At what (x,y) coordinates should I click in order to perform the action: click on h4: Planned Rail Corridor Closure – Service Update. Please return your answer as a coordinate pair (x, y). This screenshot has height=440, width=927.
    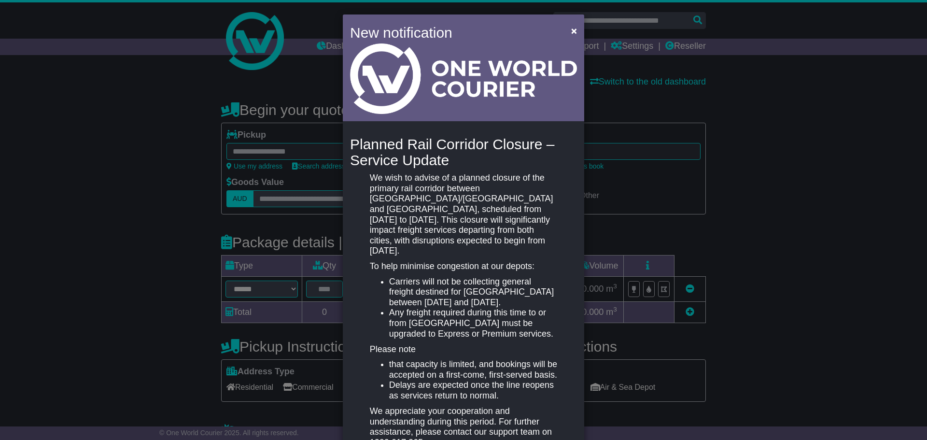
    Looking at the image, I should click on (463, 152).